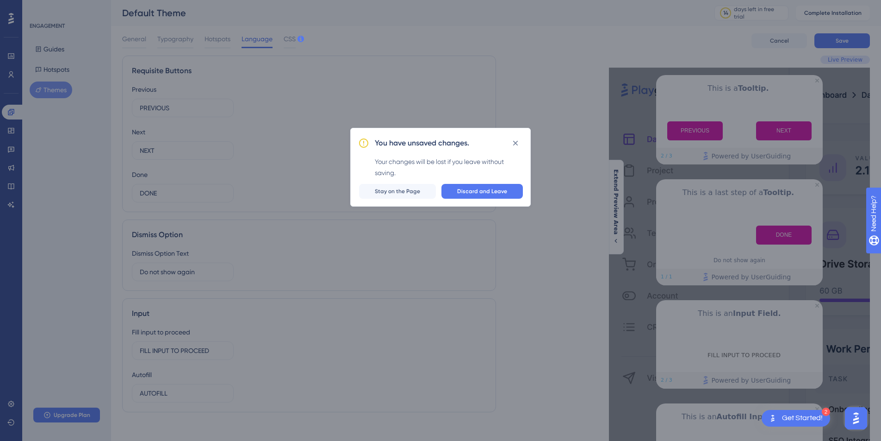 The height and width of the screenshot is (441, 881). Describe the element at coordinates (482, 191) in the screenshot. I see `span: Discard and Leave` at that location.